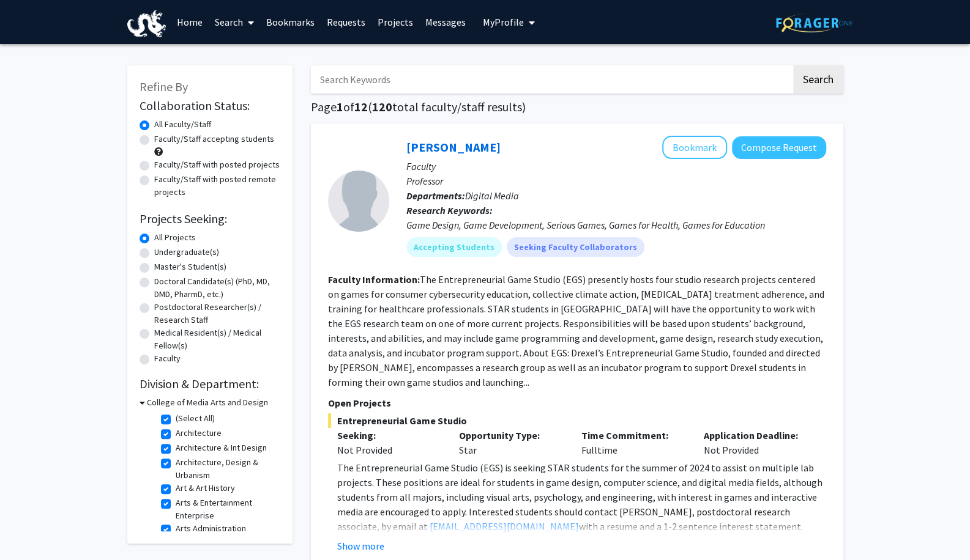  I want to click on span: Digital Media, so click(492, 196).